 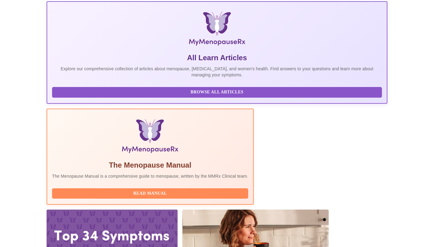 I want to click on span: Browse All Articles, so click(x=217, y=92).